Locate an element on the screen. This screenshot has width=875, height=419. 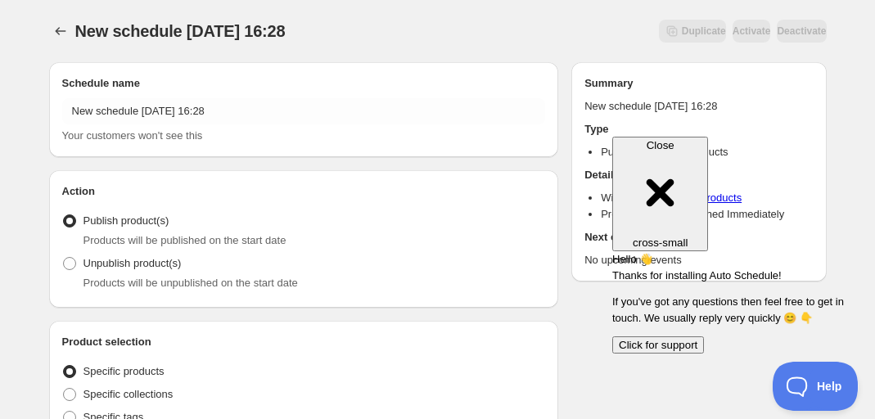
span: Specific products is located at coordinates (124, 371).